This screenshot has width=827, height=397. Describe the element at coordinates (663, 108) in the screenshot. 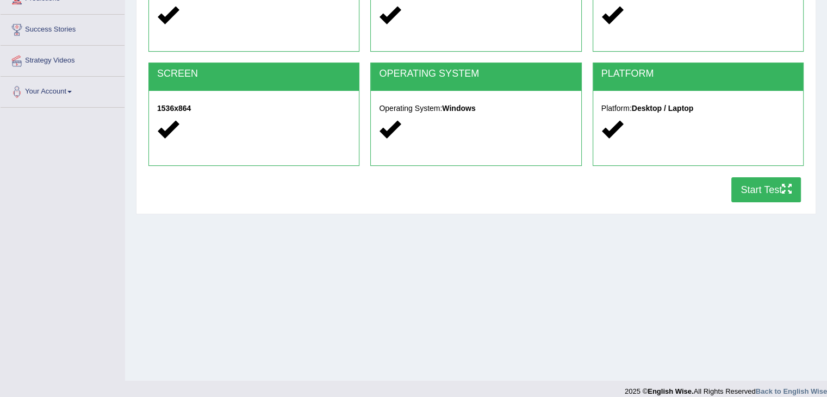

I see `strong: Desktop / Laptop` at that location.